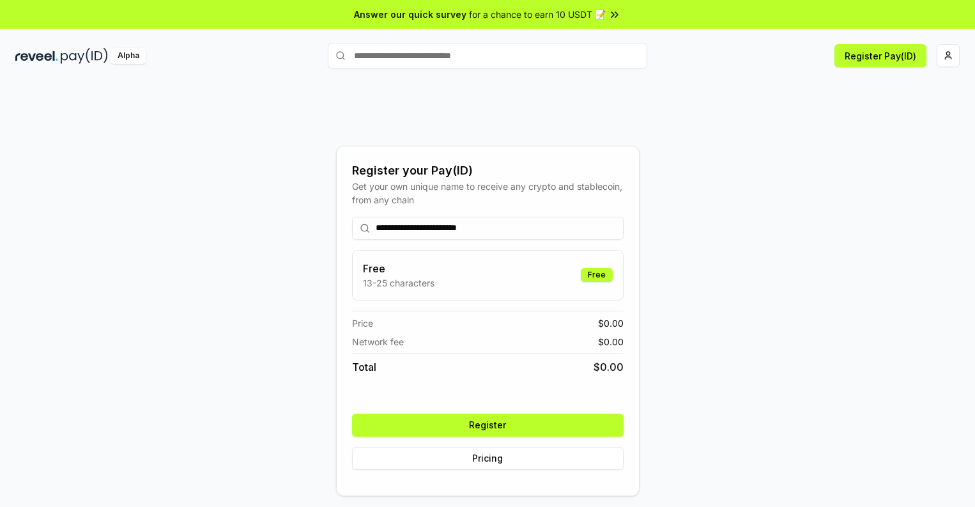 The height and width of the screenshot is (507, 975). What do you see at coordinates (36, 56) in the screenshot?
I see `img: reveel_dark` at bounding box center [36, 56].